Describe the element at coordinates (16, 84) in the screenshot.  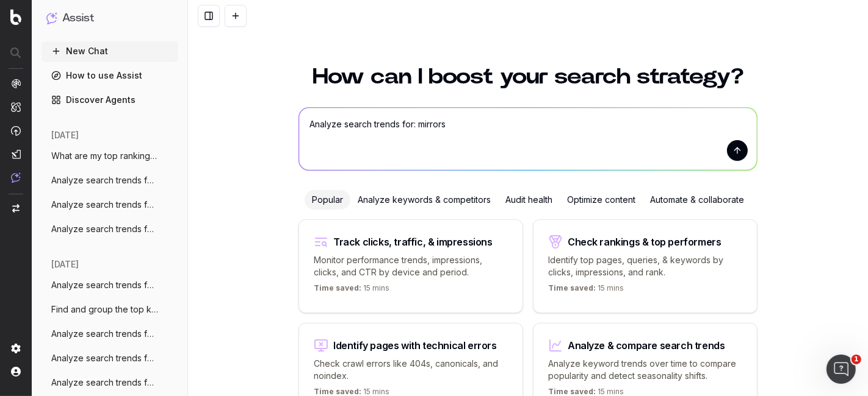
I see `img: Analytics` at that location.